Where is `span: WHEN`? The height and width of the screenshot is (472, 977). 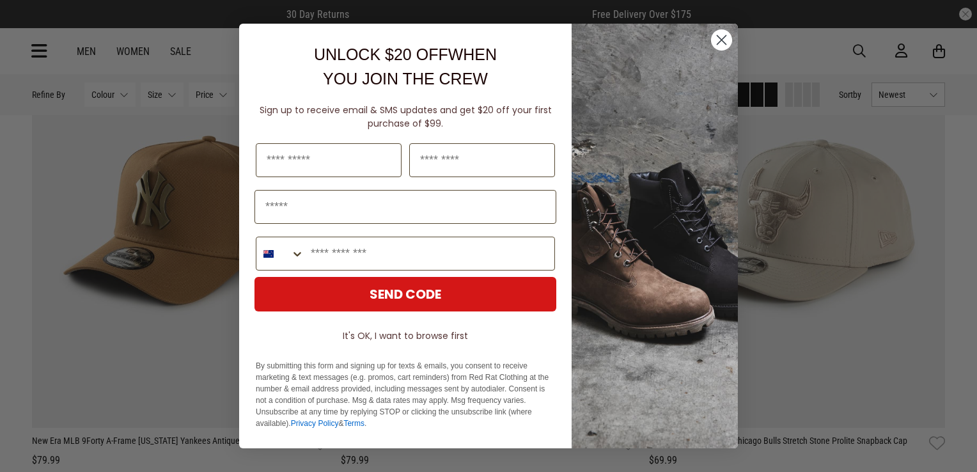
span: WHEN is located at coordinates (473, 54).